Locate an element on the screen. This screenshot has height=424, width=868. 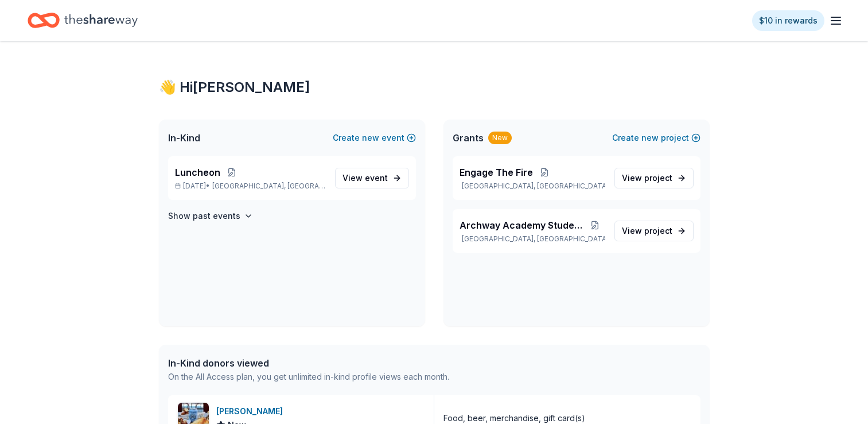
span: In-Kind is located at coordinates (184, 138).